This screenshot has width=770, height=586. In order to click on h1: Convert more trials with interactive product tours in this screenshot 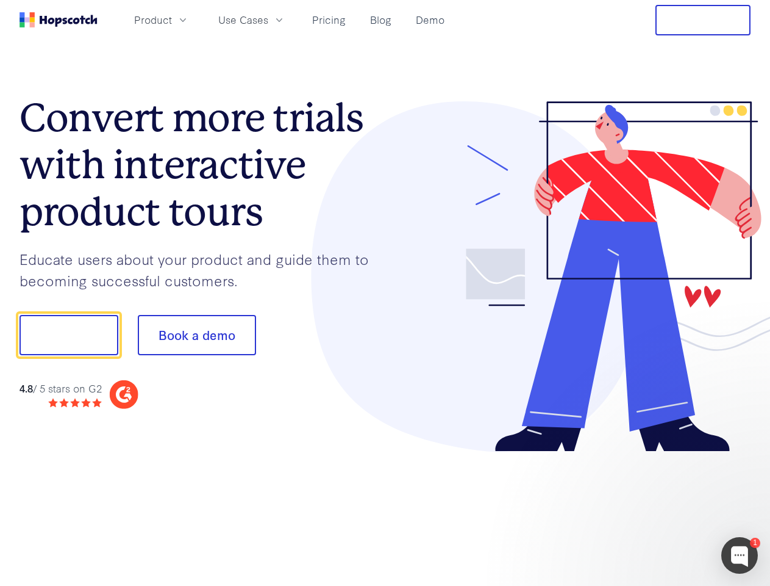, I will do `click(202, 165)`.